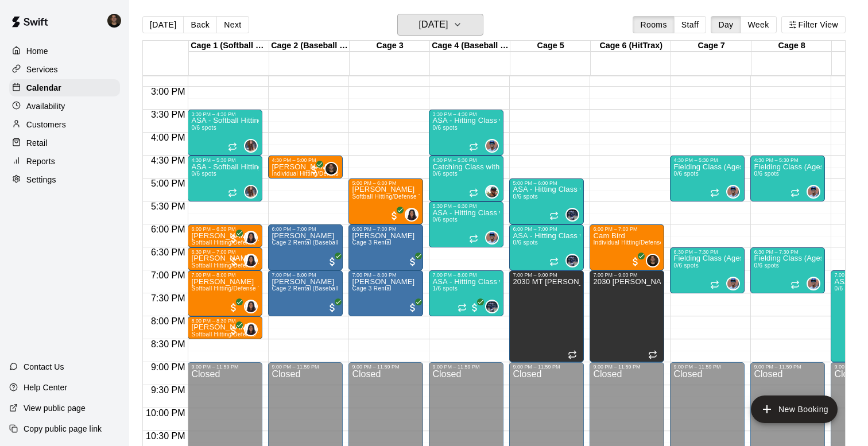  What do you see at coordinates (708, 179) in the screenshot?
I see `div: 4:30 PM – 5:30 PM: Fielding Class (Ages 8U-10U)` at bounding box center [708, 179].